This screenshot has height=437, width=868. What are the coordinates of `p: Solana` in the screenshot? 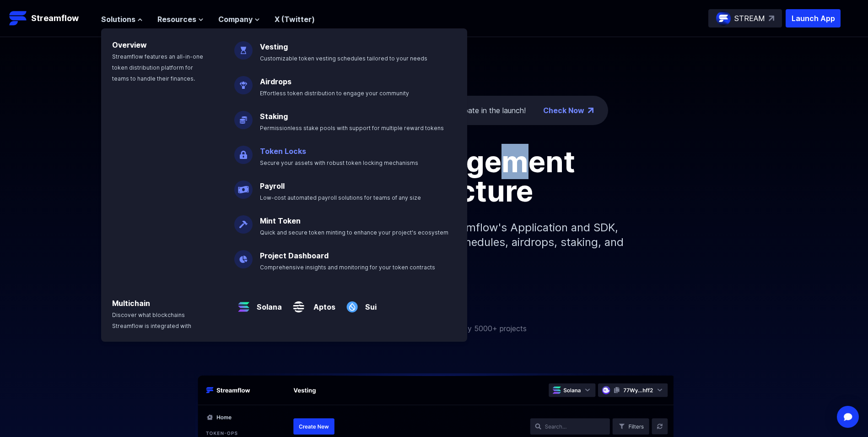 It's located at (267, 303).